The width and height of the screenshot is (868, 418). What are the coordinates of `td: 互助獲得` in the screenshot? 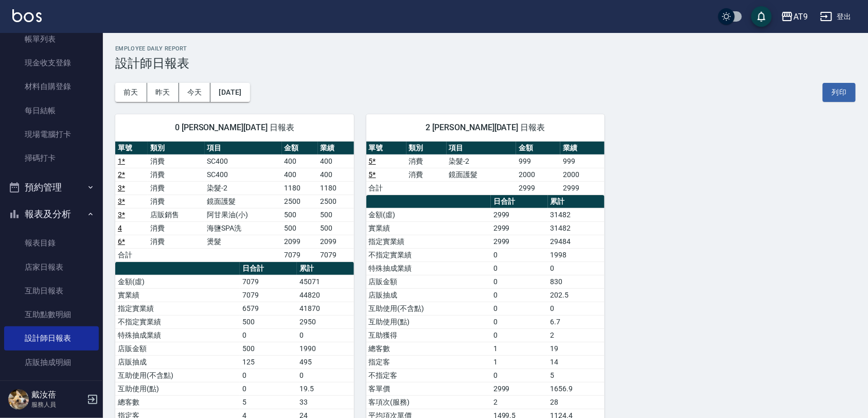 It's located at (429, 335).